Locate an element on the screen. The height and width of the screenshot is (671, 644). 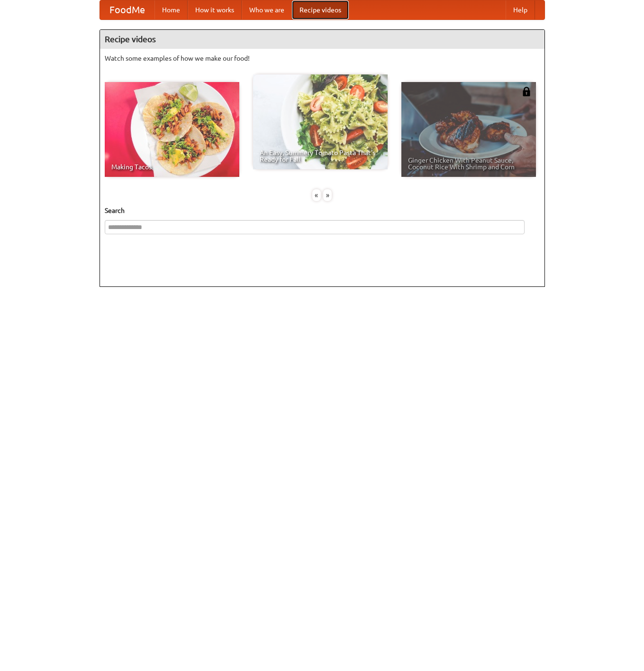
a: Who we are is located at coordinates (266, 10).